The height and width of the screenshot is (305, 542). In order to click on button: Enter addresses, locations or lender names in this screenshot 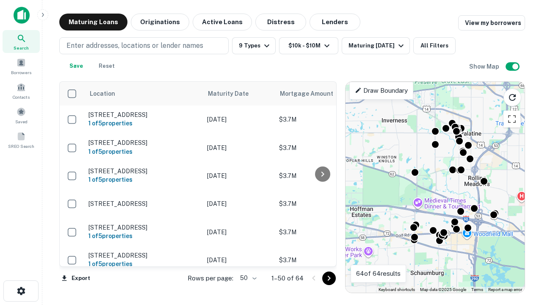, I will do `click(144, 46)`.